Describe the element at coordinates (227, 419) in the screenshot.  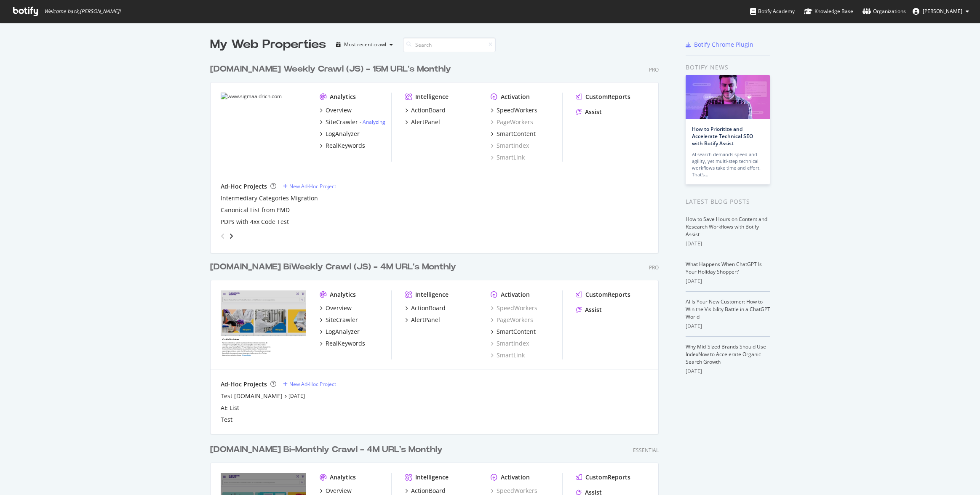
I see `div: Test` at that location.